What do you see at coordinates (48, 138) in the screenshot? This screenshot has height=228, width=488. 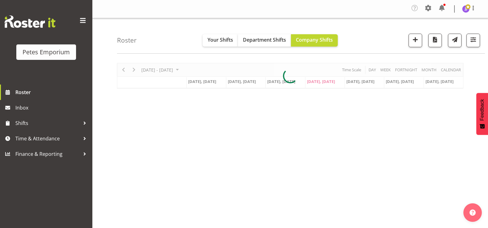 I see `span: Time & Attendance` at bounding box center [48, 138].